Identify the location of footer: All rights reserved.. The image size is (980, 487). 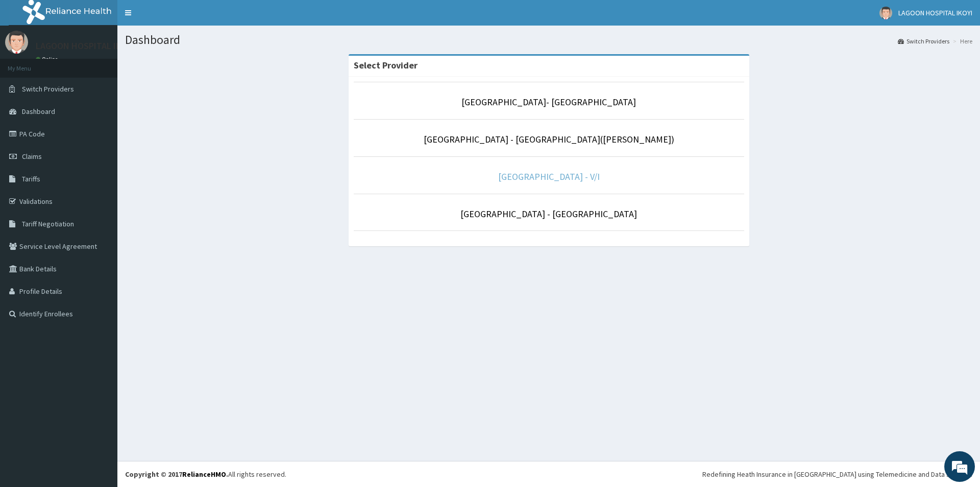
(549, 474).